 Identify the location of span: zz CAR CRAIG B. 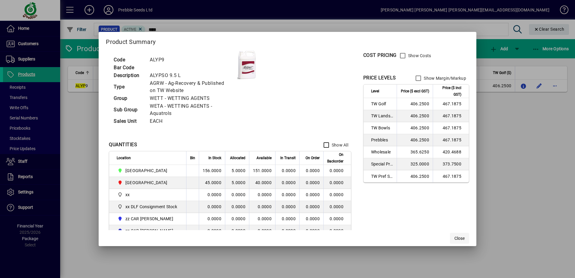
(148, 231).